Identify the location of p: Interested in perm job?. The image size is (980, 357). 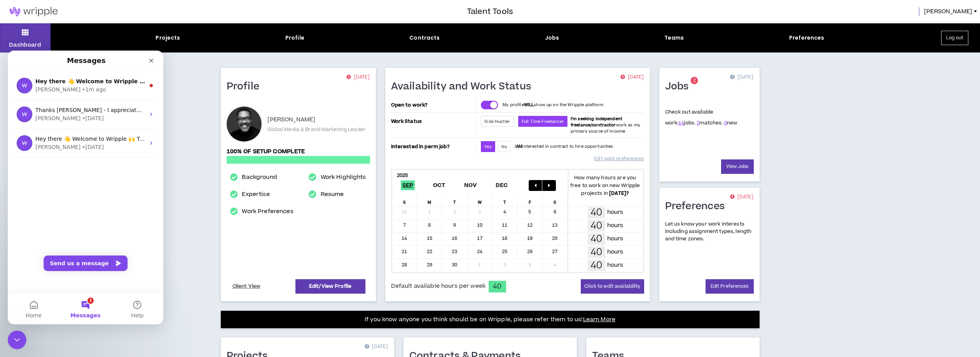
(433, 147).